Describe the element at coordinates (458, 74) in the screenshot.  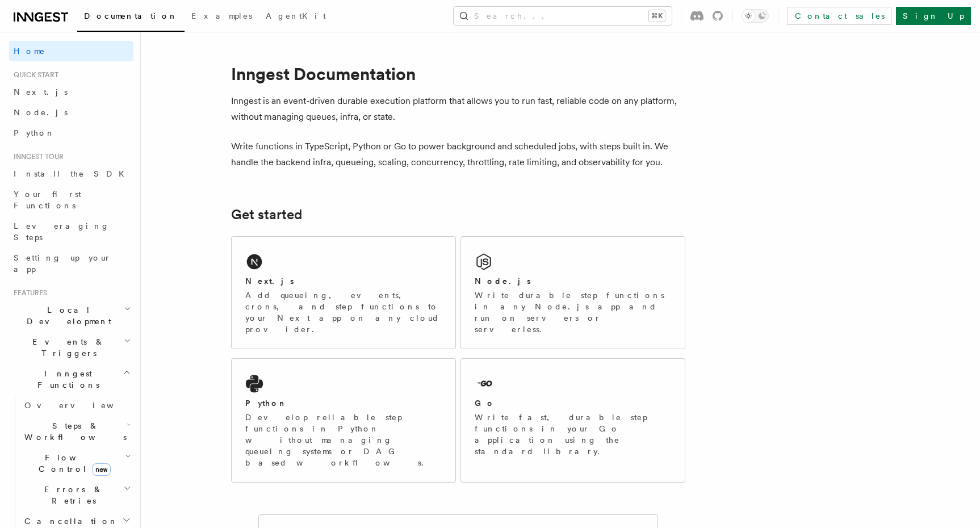
I see `h1: Inngest Documentation` at that location.